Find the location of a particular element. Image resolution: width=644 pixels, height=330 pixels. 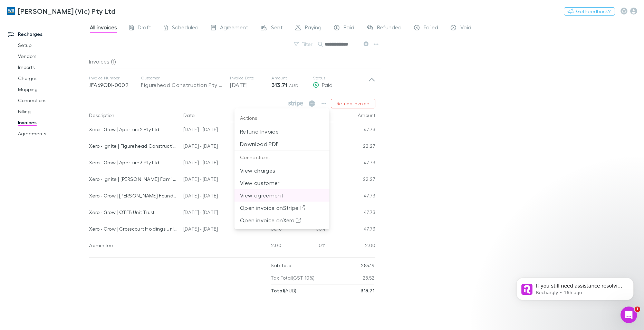

p: Refund Invoice is located at coordinates (282, 131).